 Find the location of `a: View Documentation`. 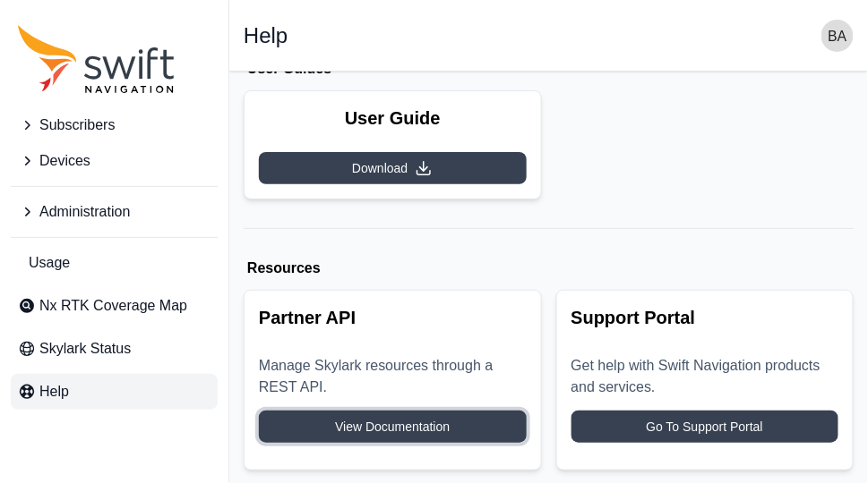

a: View Documentation is located at coordinates (393, 427).